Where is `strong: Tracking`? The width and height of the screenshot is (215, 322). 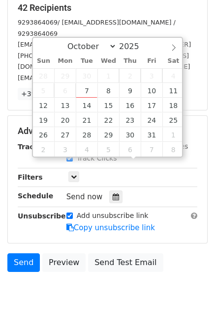 strong: Tracking is located at coordinates (34, 147).